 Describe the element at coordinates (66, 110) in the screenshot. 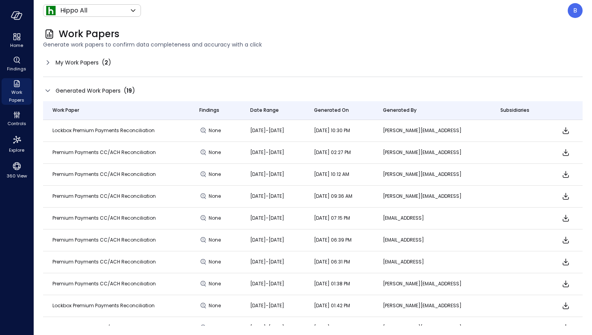

I see `span: Work Paper` at that location.